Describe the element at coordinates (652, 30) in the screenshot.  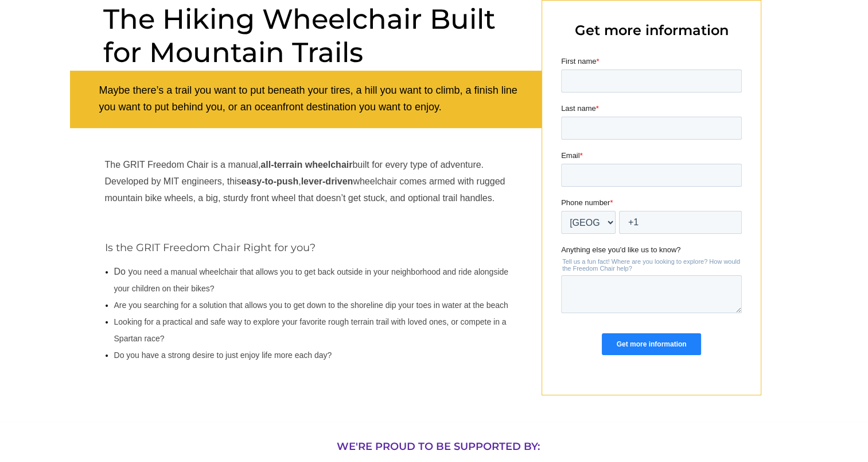
I see `span: Get more information` at that location.